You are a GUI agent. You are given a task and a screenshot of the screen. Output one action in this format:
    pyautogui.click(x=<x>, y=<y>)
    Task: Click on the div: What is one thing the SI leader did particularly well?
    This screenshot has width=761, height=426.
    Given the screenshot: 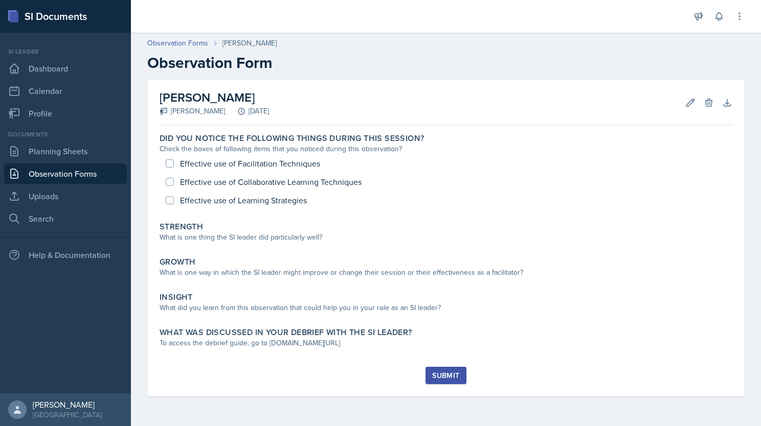 What is the action you would take?
    pyautogui.click(x=446, y=237)
    